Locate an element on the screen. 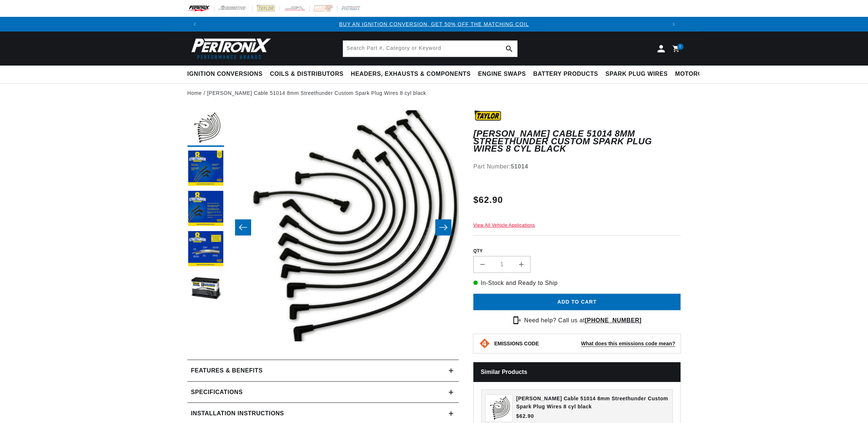 The image size is (868, 423). label: QTY is located at coordinates (577, 251).